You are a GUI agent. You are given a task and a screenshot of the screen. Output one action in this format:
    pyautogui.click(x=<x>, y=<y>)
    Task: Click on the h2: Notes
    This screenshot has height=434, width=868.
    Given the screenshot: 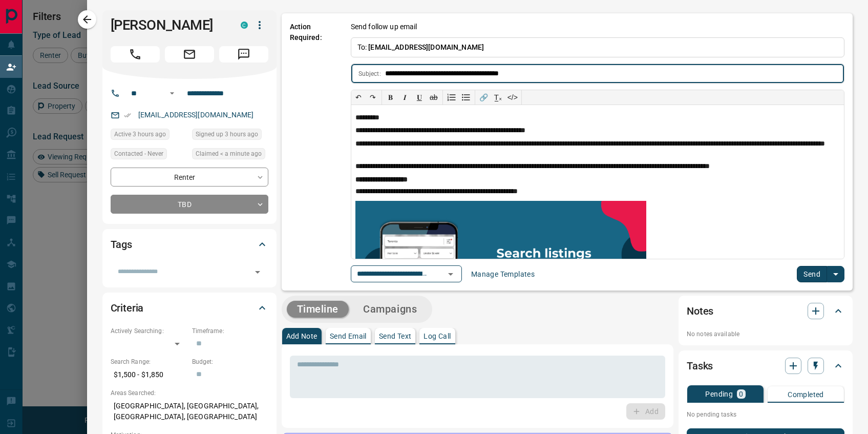 What is the action you would take?
    pyautogui.click(x=700, y=311)
    